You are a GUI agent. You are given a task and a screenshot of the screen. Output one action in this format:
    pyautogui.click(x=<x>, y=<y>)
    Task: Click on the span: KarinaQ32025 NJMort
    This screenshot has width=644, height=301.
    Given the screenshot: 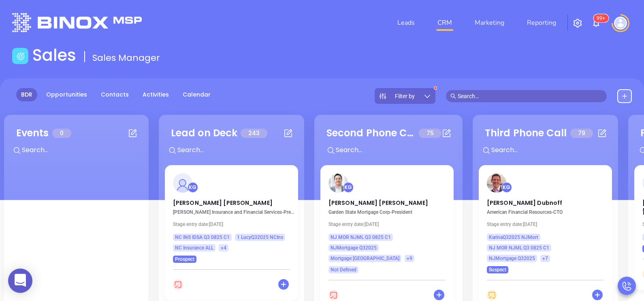 What is the action you would take?
    pyautogui.click(x=513, y=237)
    